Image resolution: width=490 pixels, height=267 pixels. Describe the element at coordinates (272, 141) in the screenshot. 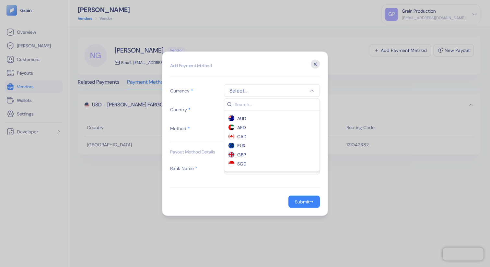

I see `div: Suggestions` at that location.